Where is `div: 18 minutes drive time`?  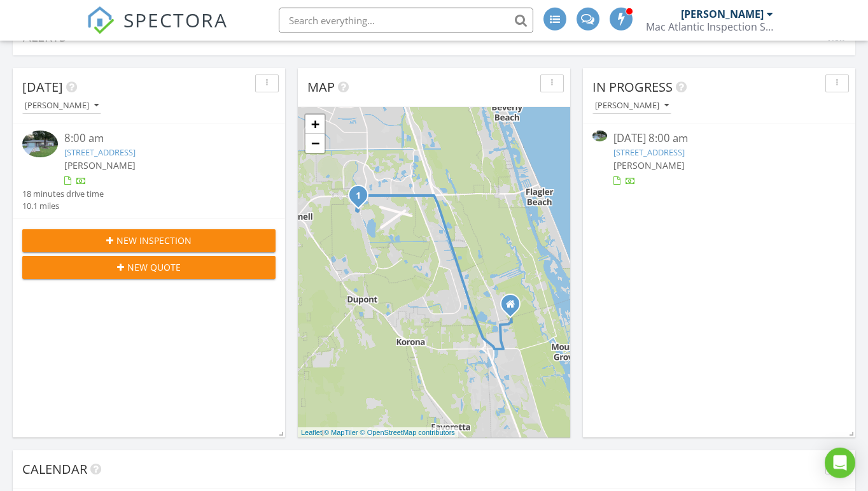 div: 18 minutes drive time is located at coordinates (63, 193).